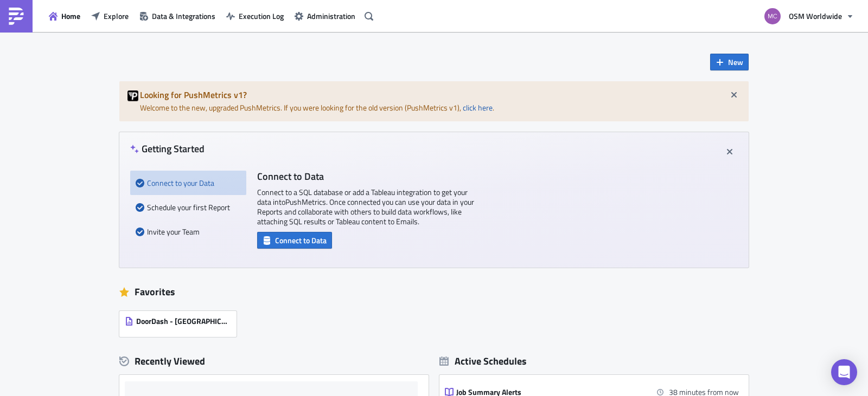 The image size is (868, 396). I want to click on button: Home, so click(64, 16).